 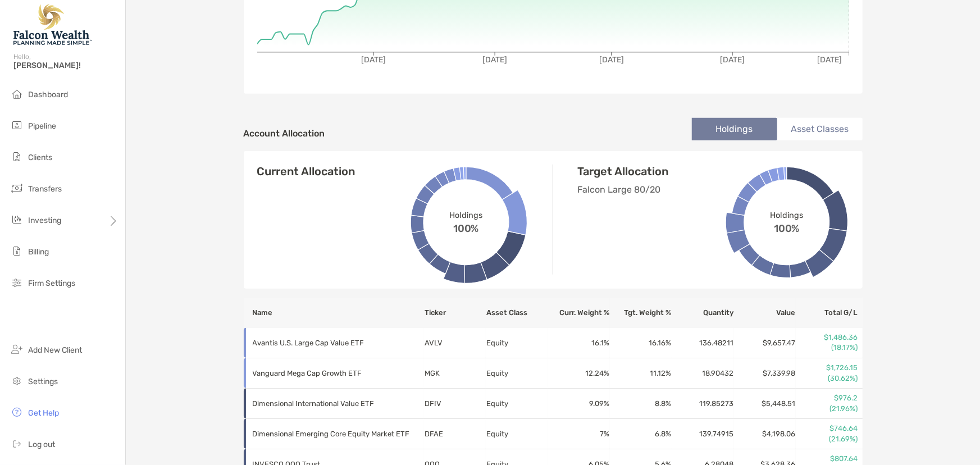 I want to click on td: 9.09 %, so click(x=579, y=404).